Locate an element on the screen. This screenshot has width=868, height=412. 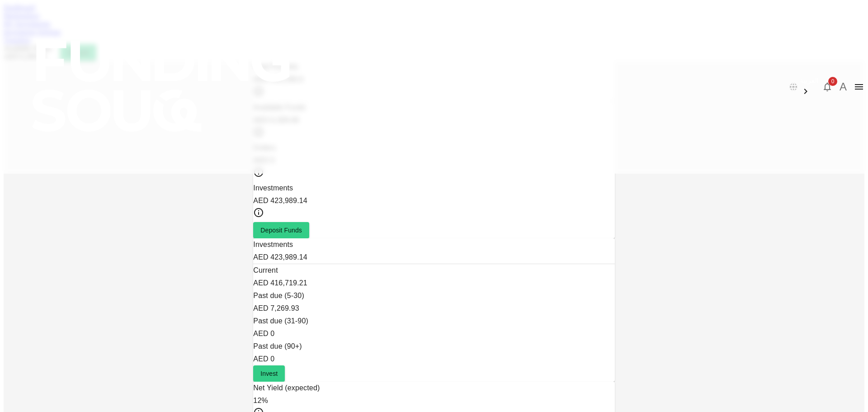
span: Net Yield (expected) is located at coordinates (286, 388).